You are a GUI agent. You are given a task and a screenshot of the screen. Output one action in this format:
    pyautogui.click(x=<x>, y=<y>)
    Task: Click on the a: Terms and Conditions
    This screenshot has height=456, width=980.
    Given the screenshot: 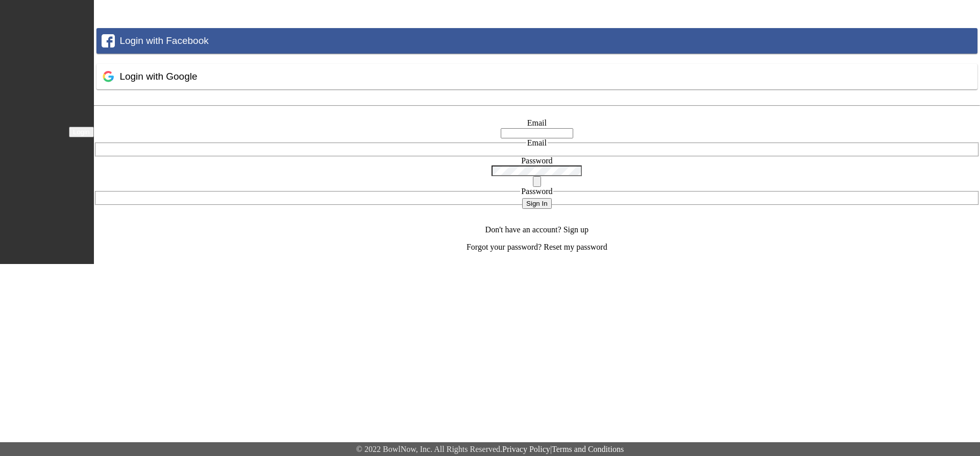 What is the action you would take?
    pyautogui.click(x=587, y=449)
    